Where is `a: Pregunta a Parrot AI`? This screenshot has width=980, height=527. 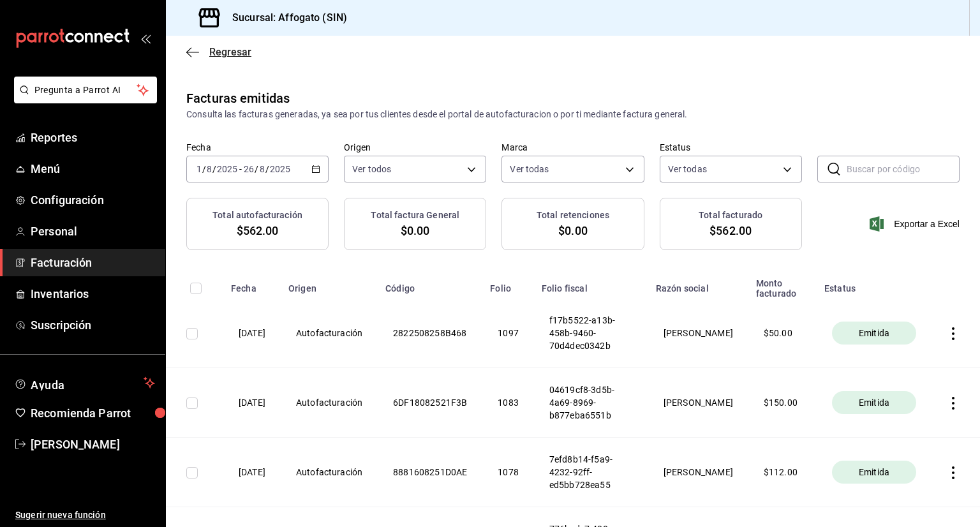
a: Pregunta a Parrot AI is located at coordinates (83, 99).